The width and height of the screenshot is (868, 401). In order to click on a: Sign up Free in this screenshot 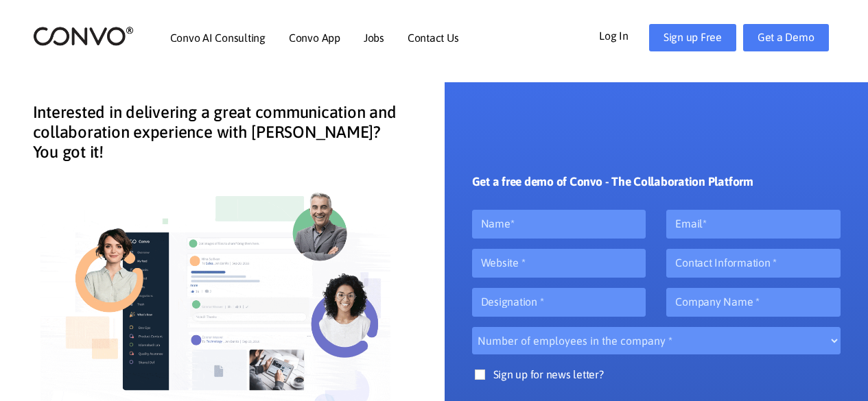, I will do `click(692, 37)`.